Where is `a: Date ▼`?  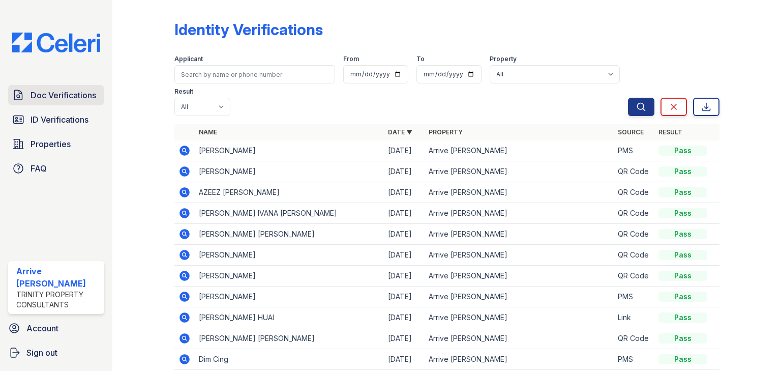
a: Date ▼ is located at coordinates (400, 132).